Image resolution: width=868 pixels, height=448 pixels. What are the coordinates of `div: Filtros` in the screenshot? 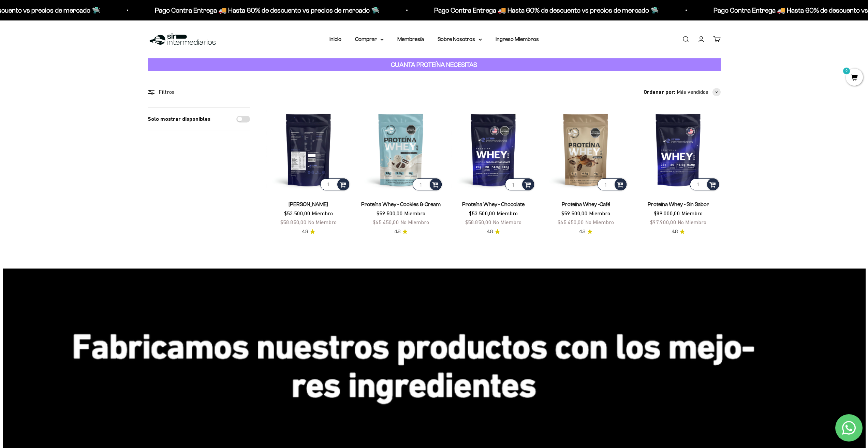 It's located at (199, 92).